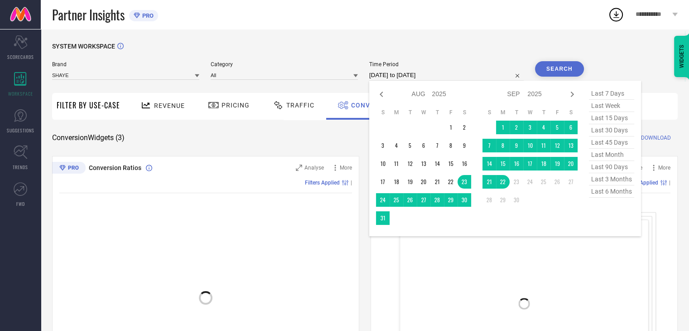  Describe the element at coordinates (383, 218) in the screenshot. I see `td: Sun Aug 31 2025` at that location.